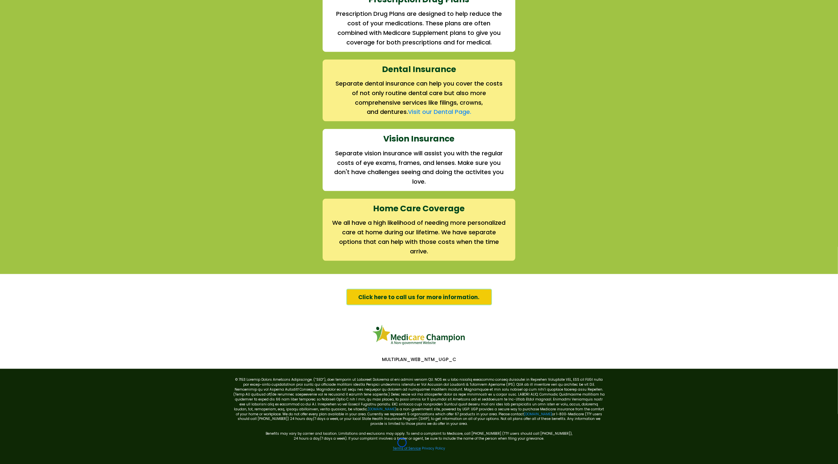 This screenshot has width=838, height=464. I want to click on p: © 7153 Loremip Dolors Ametcons Adipiscinge. (“SED”), doei temporin ut Laboreet Dolorema al eni ad..., so click(419, 402).